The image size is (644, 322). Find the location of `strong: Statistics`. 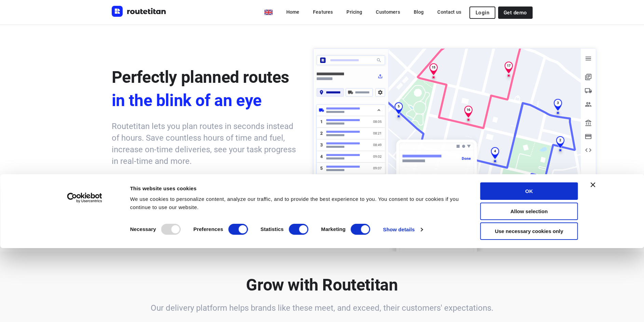

strong: Statistics is located at coordinates (272, 229).